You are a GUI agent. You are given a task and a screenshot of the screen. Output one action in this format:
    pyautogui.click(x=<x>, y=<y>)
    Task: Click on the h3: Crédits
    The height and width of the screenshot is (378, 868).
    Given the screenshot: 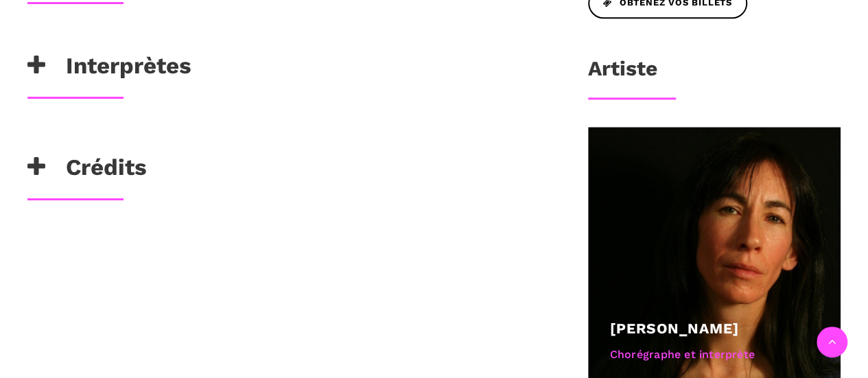 What is the action you would take?
    pyautogui.click(x=87, y=171)
    